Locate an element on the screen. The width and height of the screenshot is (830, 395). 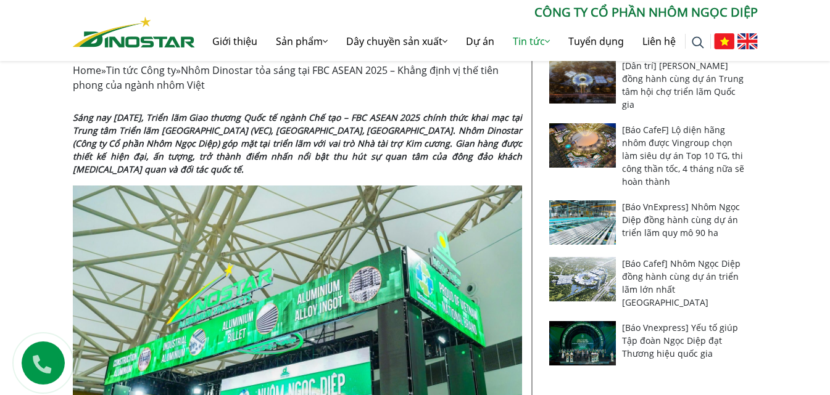
a: [Báo VnExpress] Nhôm Ngọc Diệp đồng hành cùng dự án triển lãm quy mô 90 ha is located at coordinates (680, 220).